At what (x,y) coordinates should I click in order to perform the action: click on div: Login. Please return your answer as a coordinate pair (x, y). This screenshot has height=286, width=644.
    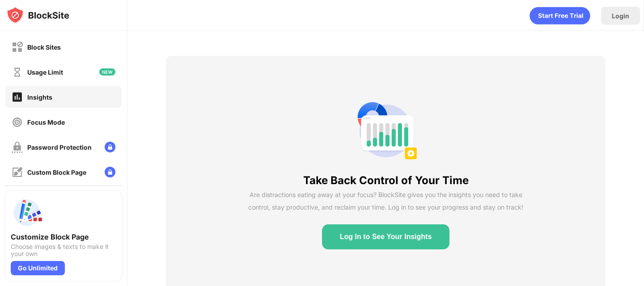
    Looking at the image, I should click on (620, 16).